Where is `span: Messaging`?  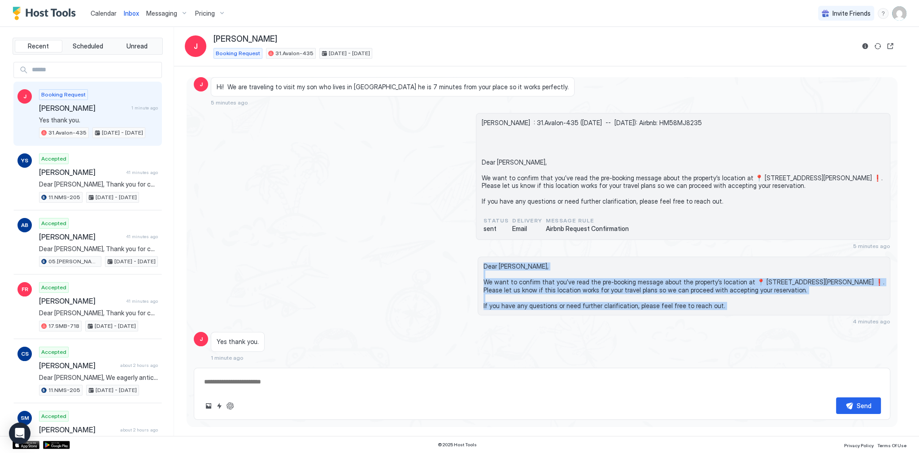 span: Messaging is located at coordinates (161, 13).